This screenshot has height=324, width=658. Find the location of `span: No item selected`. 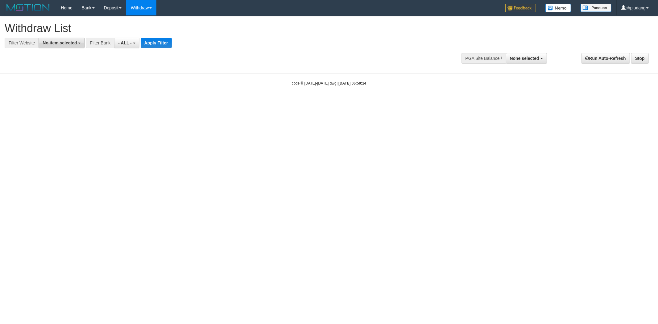

span: No item selected is located at coordinates (60, 43).